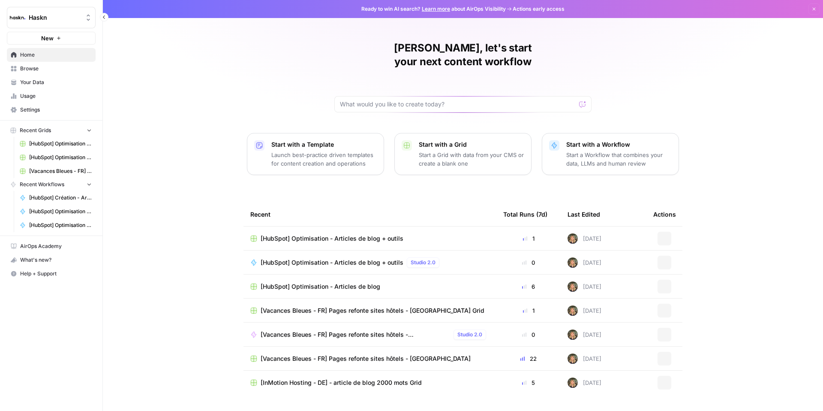 The width and height of the screenshot is (823, 411). Describe the element at coordinates (51, 246) in the screenshot. I see `a: AirOps Academy` at that location.